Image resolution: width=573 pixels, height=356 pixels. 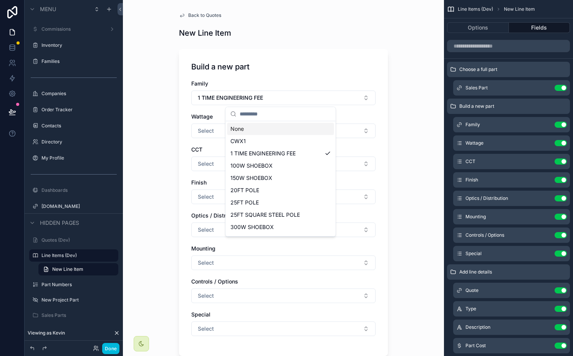 I want to click on span: 25FT POLE, so click(x=245, y=203).